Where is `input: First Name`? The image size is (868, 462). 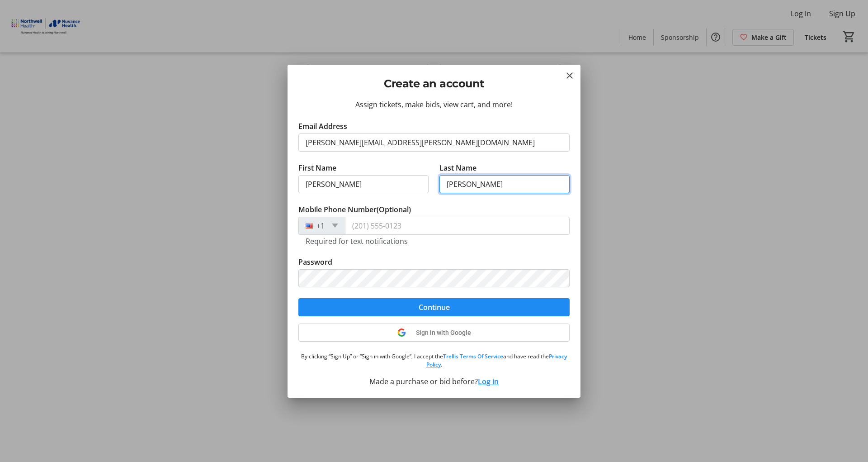 input: First Name is located at coordinates (363, 184).